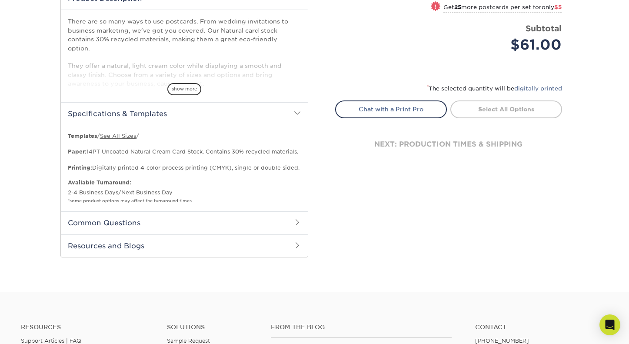 Image resolution: width=629 pixels, height=344 pixels. What do you see at coordinates (129, 200) in the screenshot?
I see `small: *some product options may affect the turnaround times` at bounding box center [129, 200].